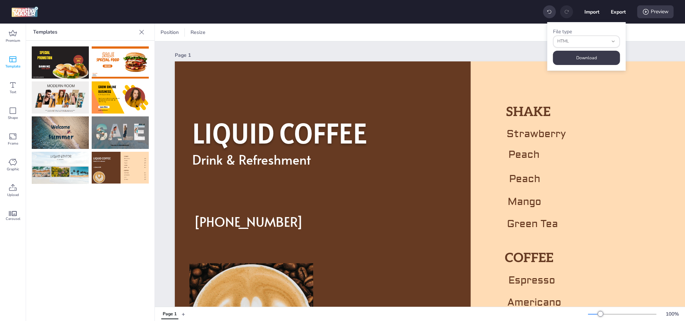  Describe the element at coordinates (60, 132) in the screenshot. I see `img: wiC1eEj.png` at that location.